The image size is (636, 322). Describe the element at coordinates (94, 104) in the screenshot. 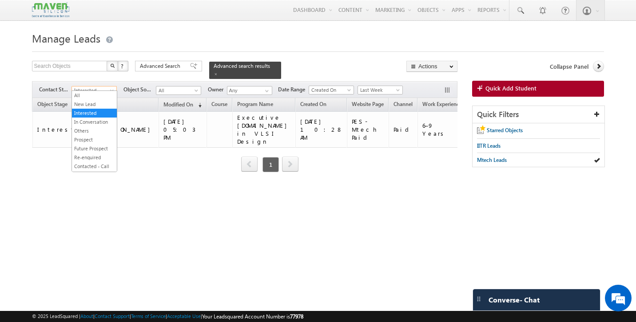

I see `a: New Lead` at that location.